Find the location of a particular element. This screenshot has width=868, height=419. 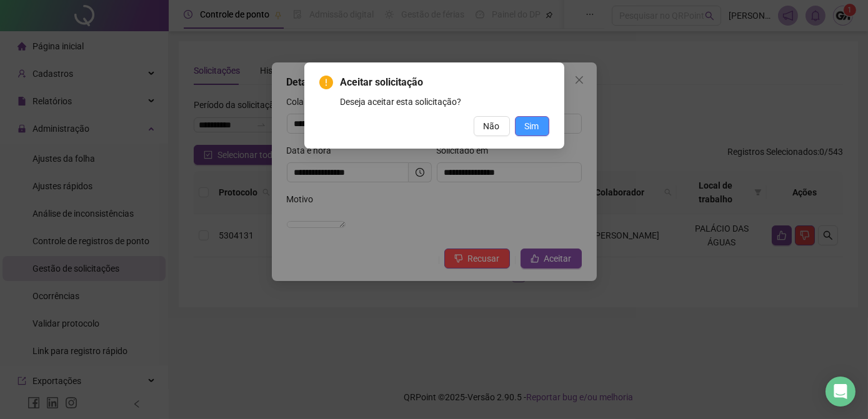

span: Aceitar solicitação is located at coordinates (445, 83).